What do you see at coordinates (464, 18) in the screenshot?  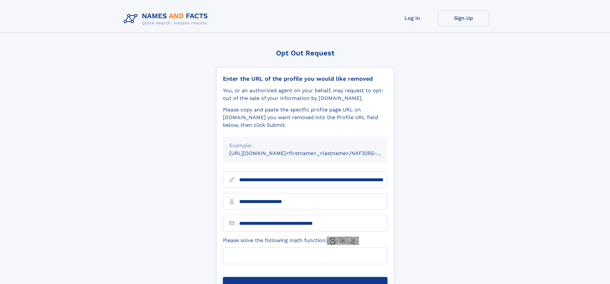 I see `a: Sign Up` at bounding box center [464, 18].